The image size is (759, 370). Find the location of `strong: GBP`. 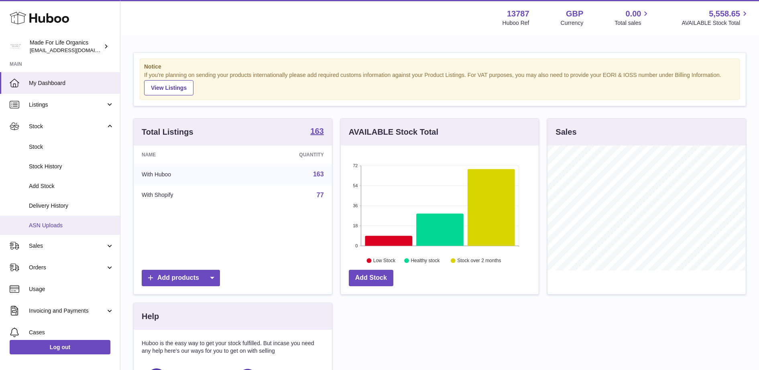

strong: GBP is located at coordinates (574, 14).